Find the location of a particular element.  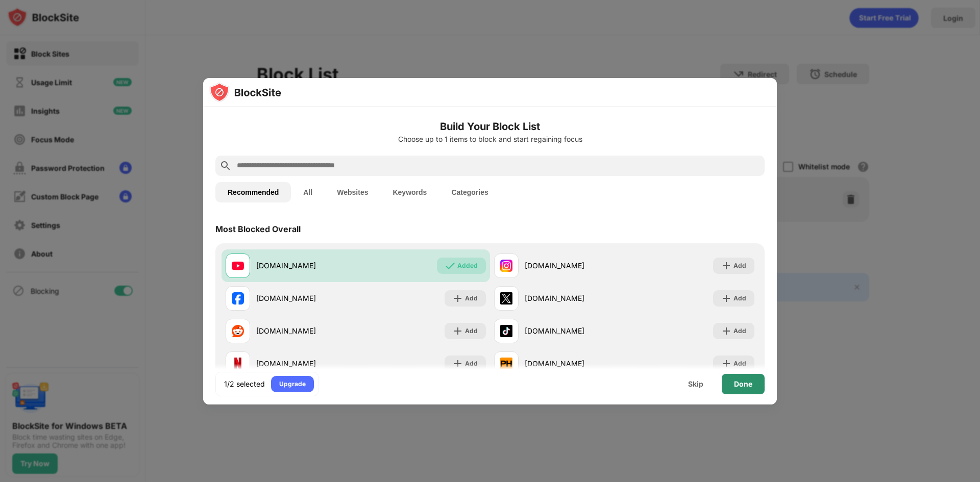

div: Done is located at coordinates (743, 384).